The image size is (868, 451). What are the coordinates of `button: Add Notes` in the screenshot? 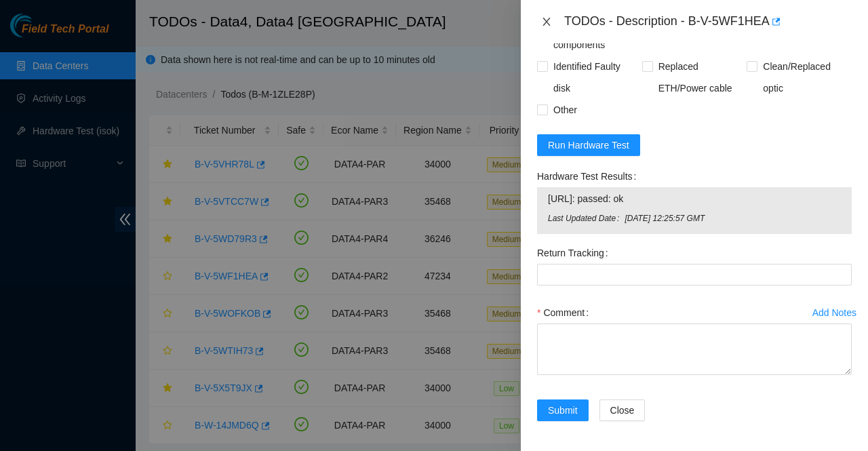 It's located at (834, 313).